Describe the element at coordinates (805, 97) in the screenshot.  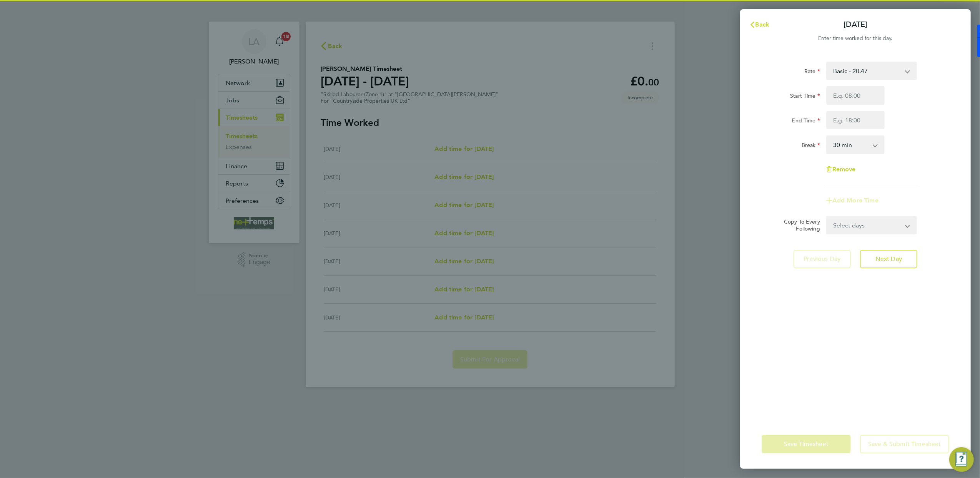
I see `label: Start Time` at that location.